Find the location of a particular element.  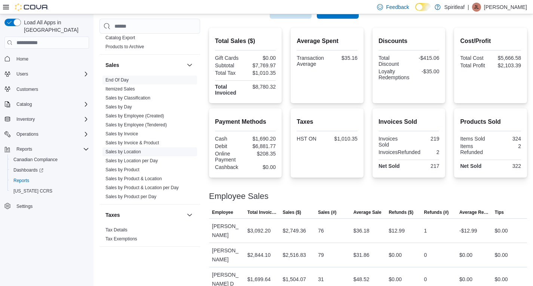

a: Reports is located at coordinates (21, 181).